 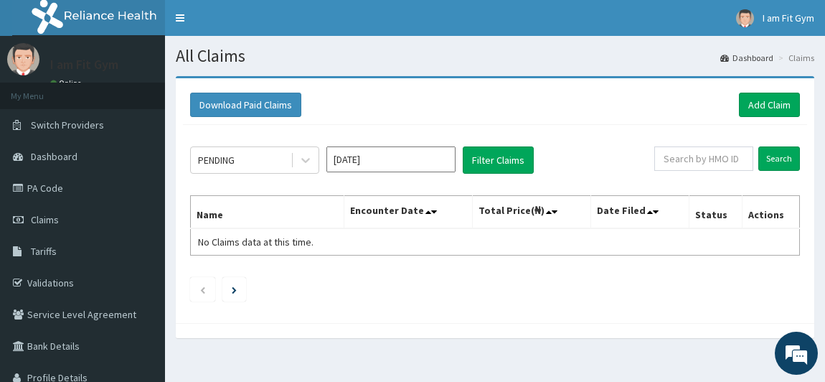 What do you see at coordinates (704, 159) in the screenshot?
I see `input: Search by HMO ID` at bounding box center [704, 159].